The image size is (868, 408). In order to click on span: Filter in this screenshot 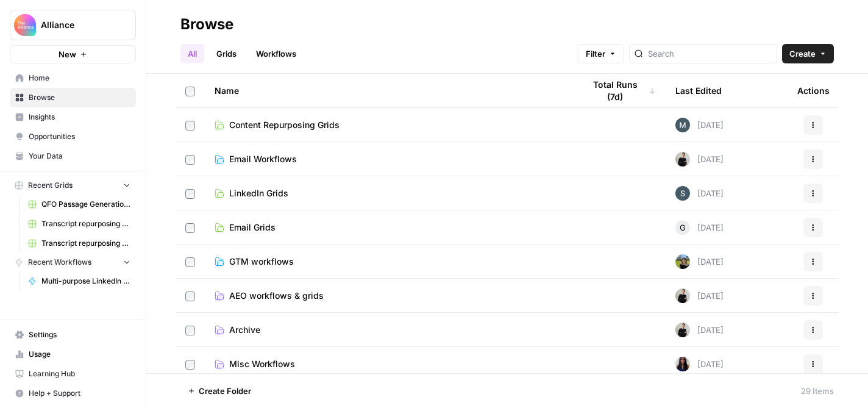, I will do `click(595, 53)`.